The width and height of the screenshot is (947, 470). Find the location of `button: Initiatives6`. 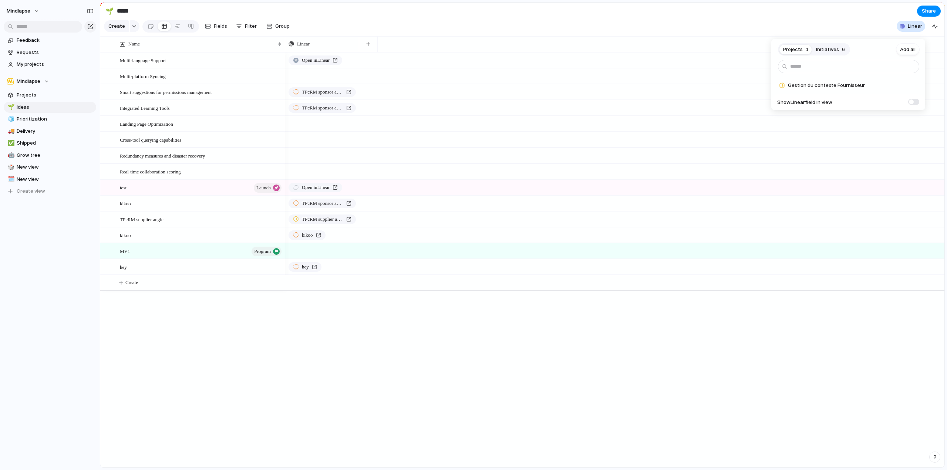

button: Initiatives6 is located at coordinates (830, 50).